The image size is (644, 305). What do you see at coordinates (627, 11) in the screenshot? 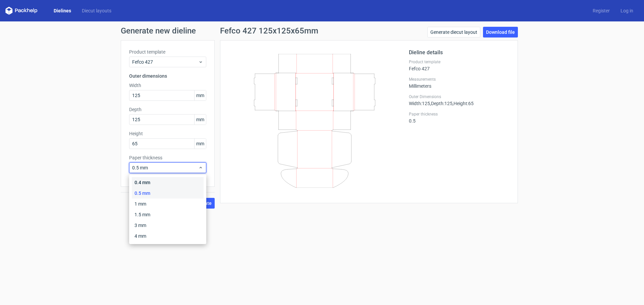
I see `a: Log in` at bounding box center [627, 11].